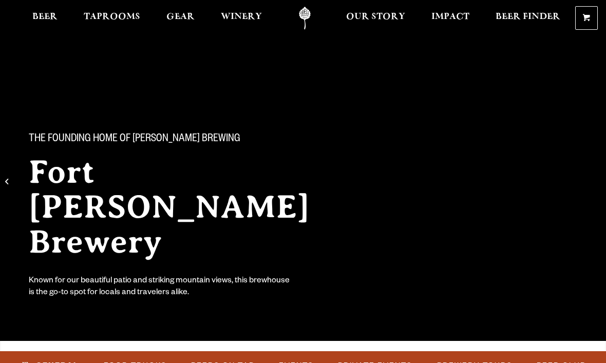 The height and width of the screenshot is (363, 606). I want to click on span: Our Story, so click(375, 17).